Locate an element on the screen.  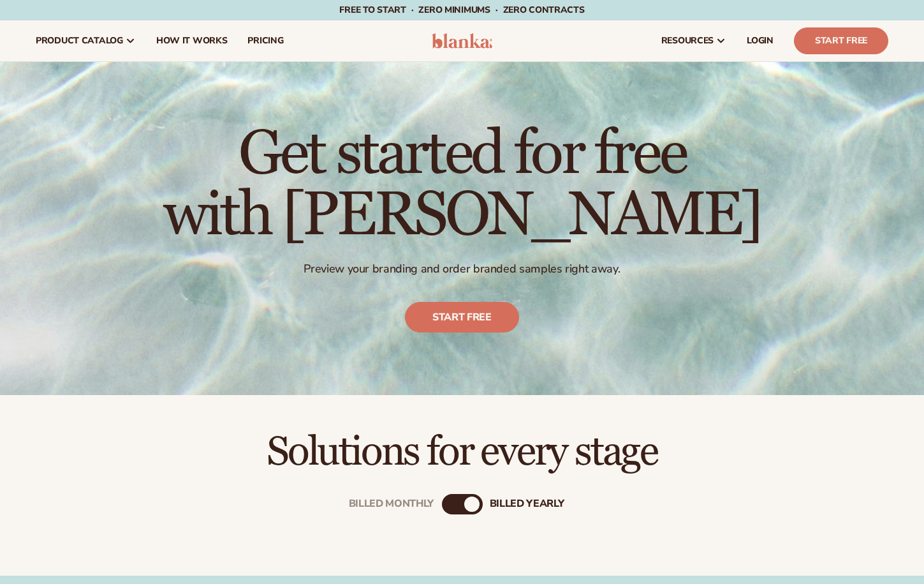
a: Start free is located at coordinates (462, 318).